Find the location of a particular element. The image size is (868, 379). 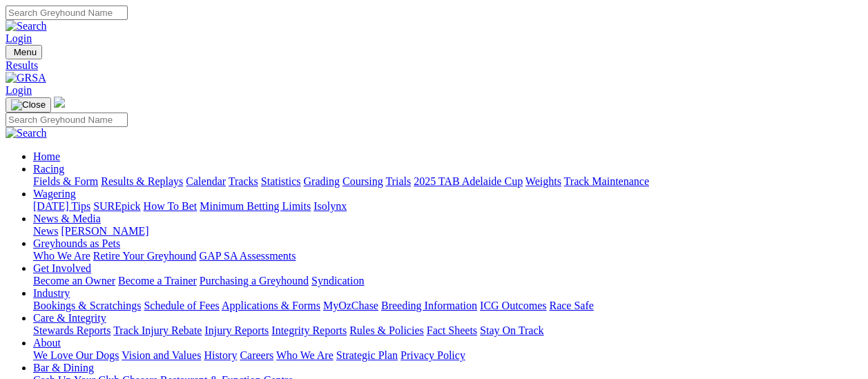

div: Get Involved is located at coordinates (448, 282).